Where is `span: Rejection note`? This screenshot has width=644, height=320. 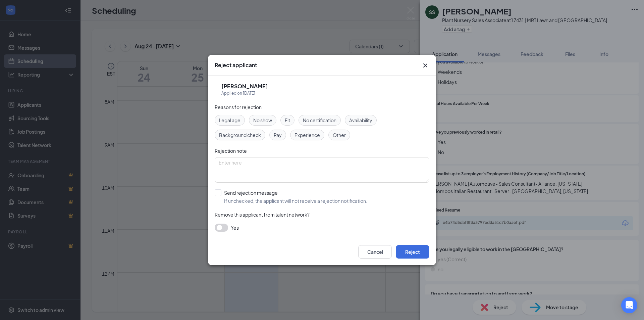
span: Rejection note is located at coordinates (231, 150).